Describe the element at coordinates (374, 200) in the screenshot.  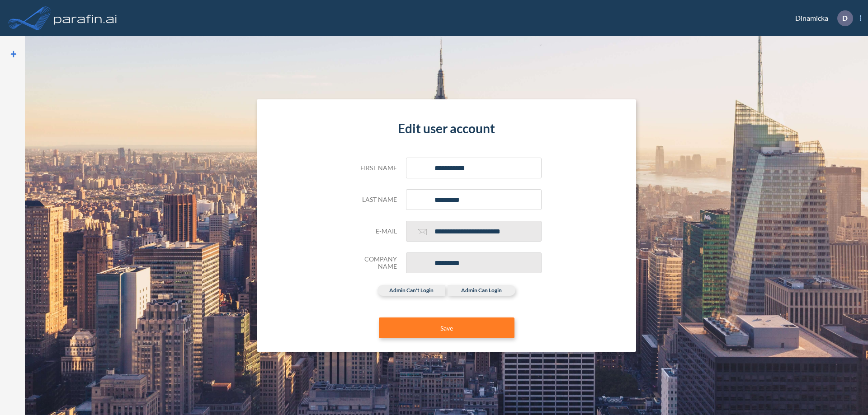
I see `h5: Last name` at that location.